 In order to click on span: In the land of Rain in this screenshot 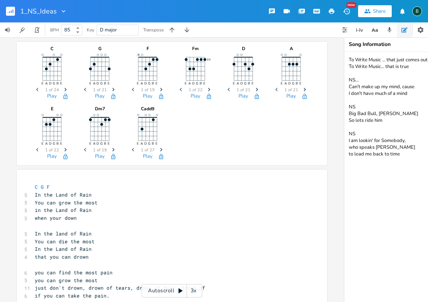, I will do `click(63, 234)`.